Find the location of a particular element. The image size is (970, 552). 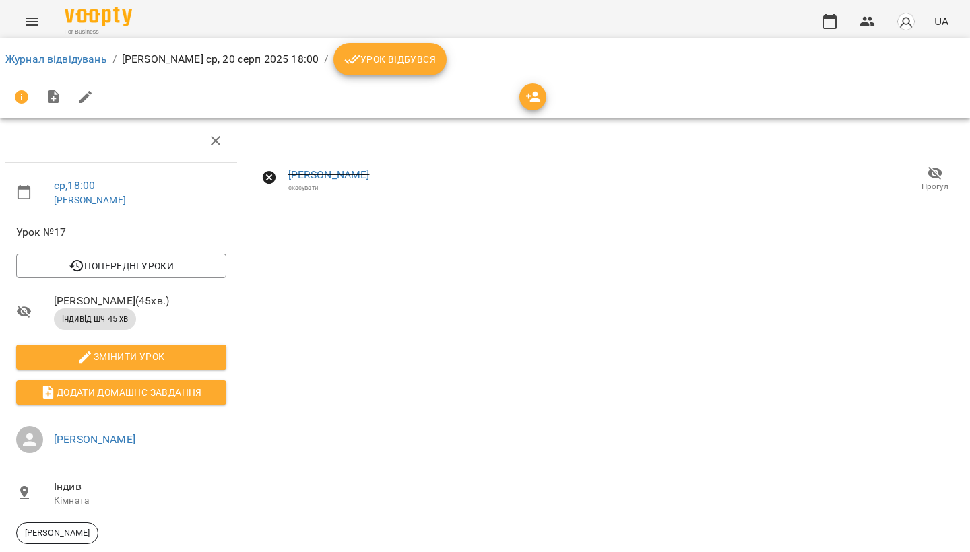

span: For Business is located at coordinates (98, 32).